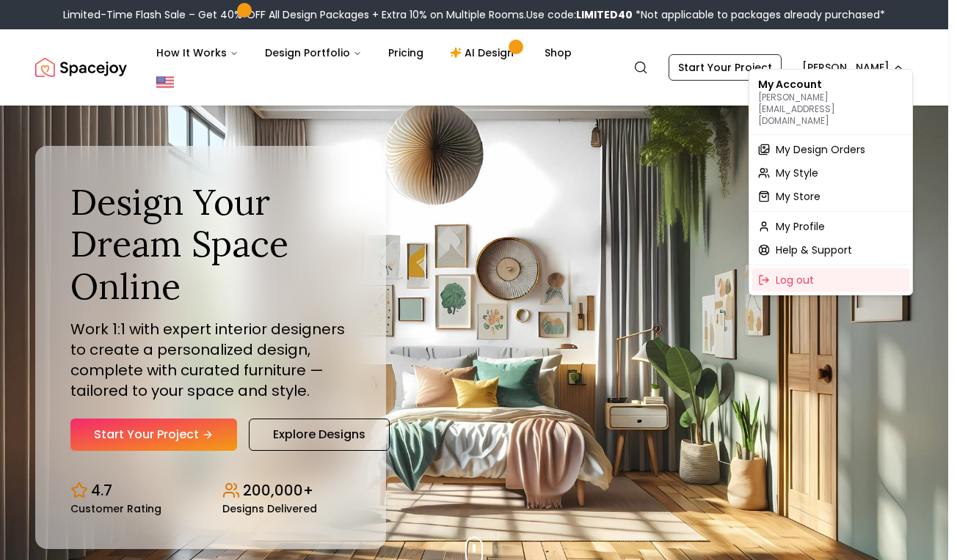  I want to click on a: Help & Support, so click(830, 250).